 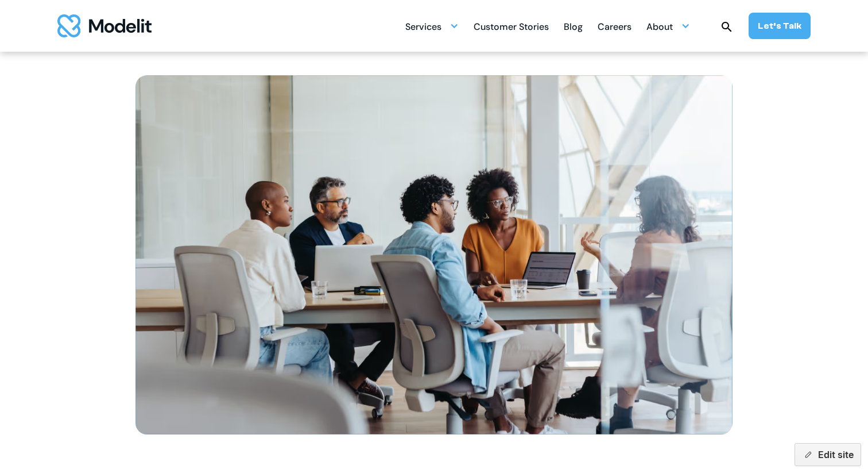 I want to click on div: Blog, so click(x=573, y=27).